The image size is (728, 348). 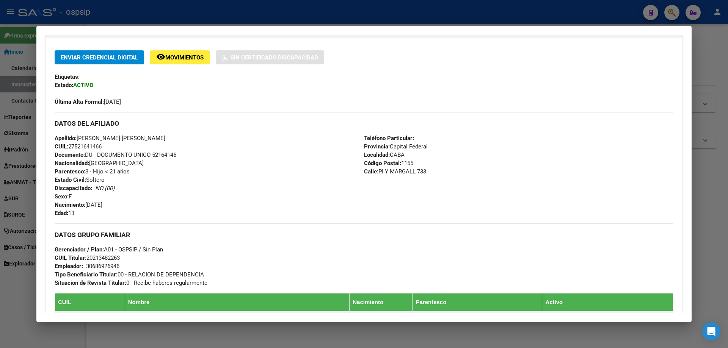 I want to click on div: Open Intercom Messenger, so click(x=711, y=332).